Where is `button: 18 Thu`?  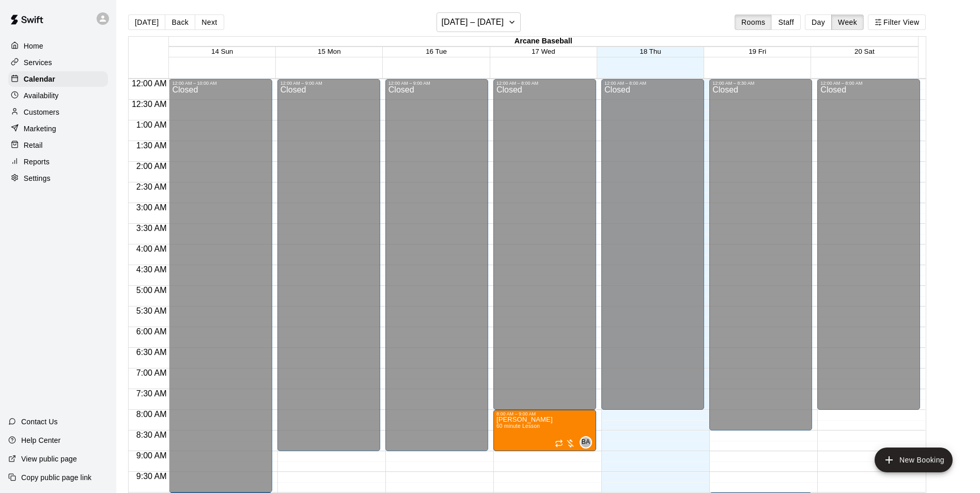 button: 18 Thu is located at coordinates (650, 51).